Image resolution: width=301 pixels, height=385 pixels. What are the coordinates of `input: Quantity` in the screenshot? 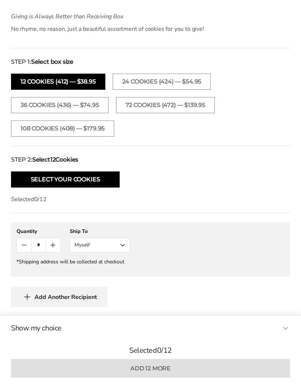 It's located at (38, 245).